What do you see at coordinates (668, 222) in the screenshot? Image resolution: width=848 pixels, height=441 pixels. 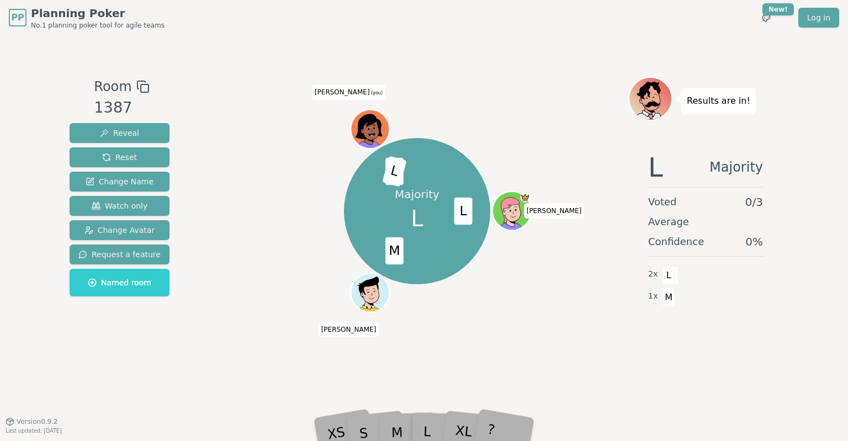 I see `span: Average` at bounding box center [668, 222].